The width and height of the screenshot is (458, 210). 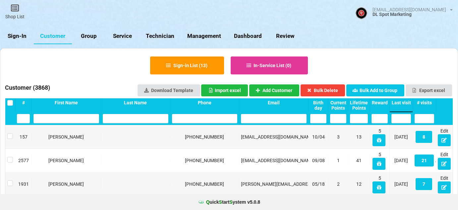 What do you see at coordinates (359, 137) in the screenshot?
I see `div: 13` at bounding box center [359, 137].